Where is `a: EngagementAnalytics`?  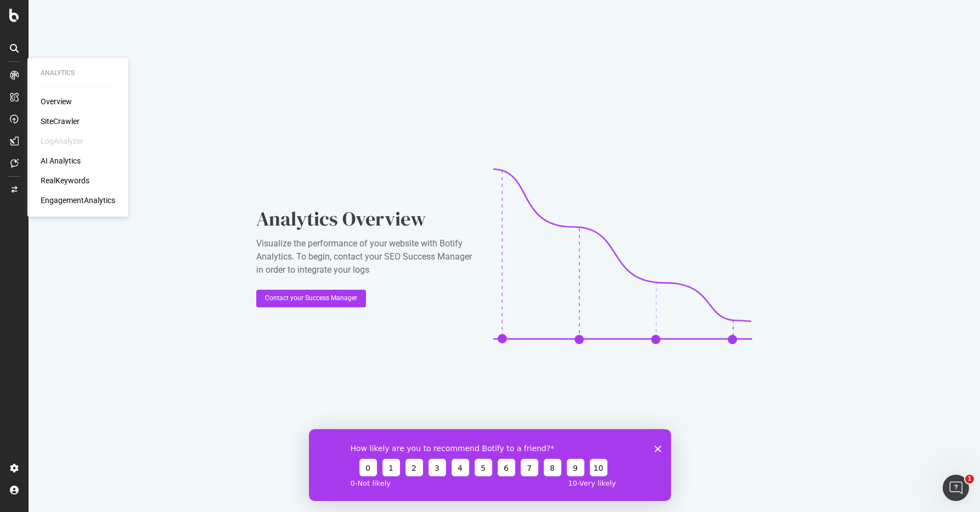 a: EngagementAnalytics is located at coordinates (78, 200).